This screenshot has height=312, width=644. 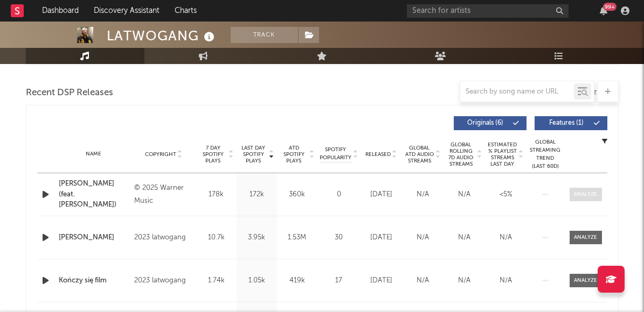 I want to click on div: 1.74k, so click(x=216, y=281).